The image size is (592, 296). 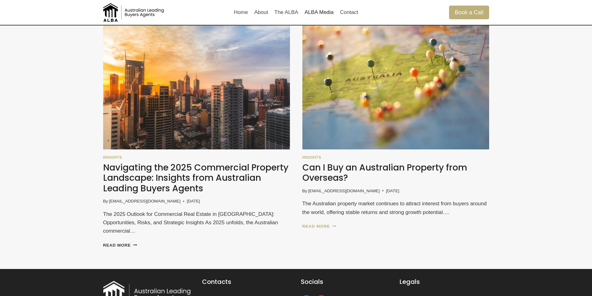 I want to click on h5: Contacts, so click(x=247, y=282).